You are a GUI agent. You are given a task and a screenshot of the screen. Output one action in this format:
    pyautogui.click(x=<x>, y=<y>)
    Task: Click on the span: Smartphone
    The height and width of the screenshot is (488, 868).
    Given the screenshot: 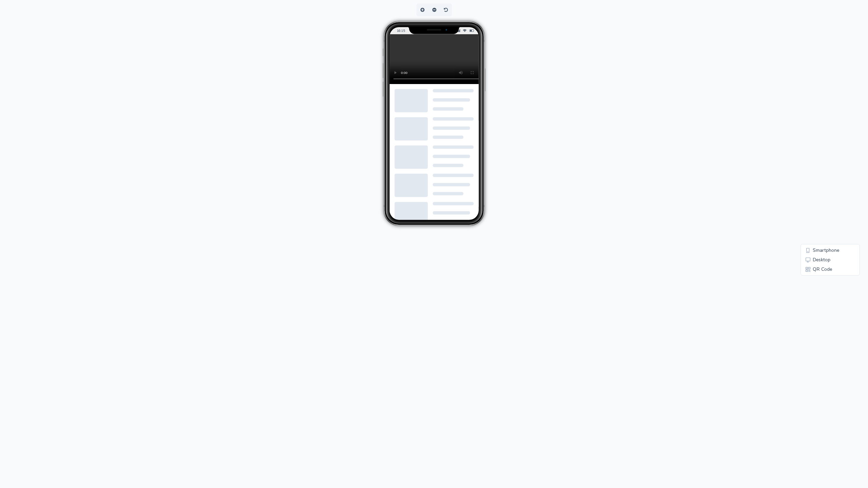 What is the action you would take?
    pyautogui.click(x=825, y=250)
    